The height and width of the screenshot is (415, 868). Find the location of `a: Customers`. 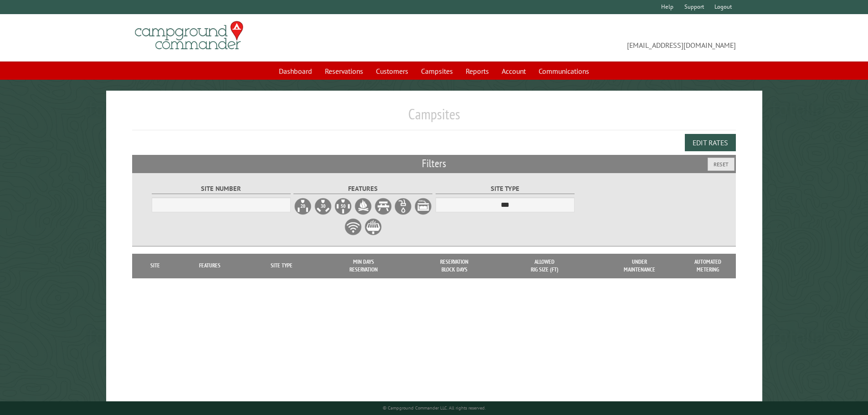

a: Customers is located at coordinates (392, 71).